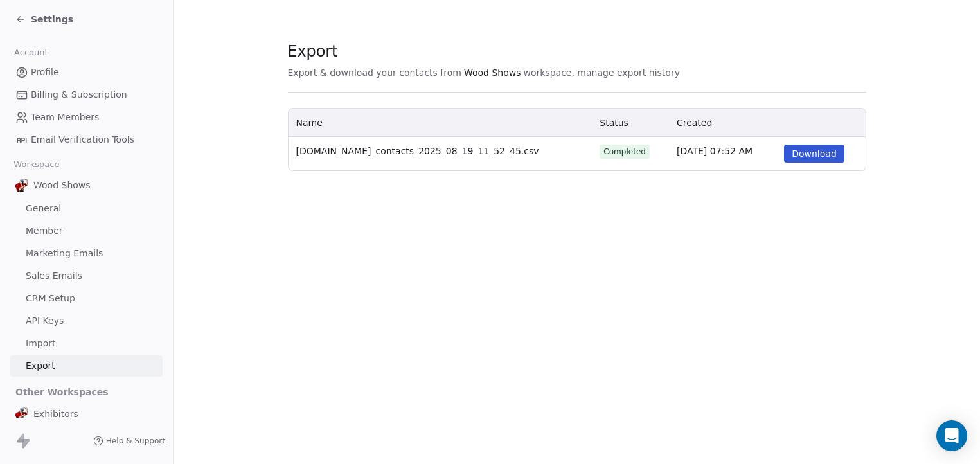 This screenshot has height=464, width=980. I want to click on a: Member, so click(86, 231).